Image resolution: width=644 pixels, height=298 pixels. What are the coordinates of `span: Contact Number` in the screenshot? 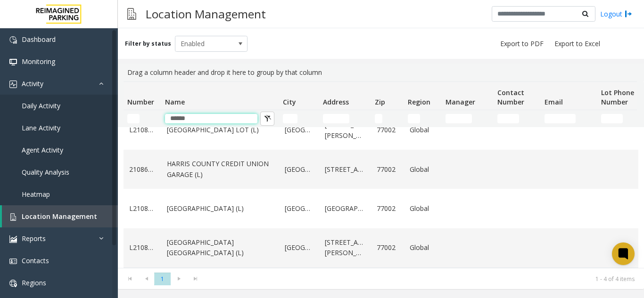 It's located at (510, 97).